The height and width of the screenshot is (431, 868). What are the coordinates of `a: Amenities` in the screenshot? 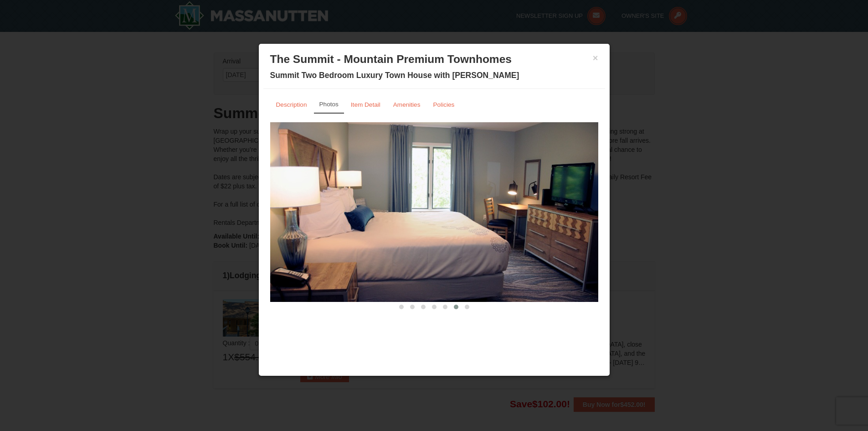 It's located at (407, 104).